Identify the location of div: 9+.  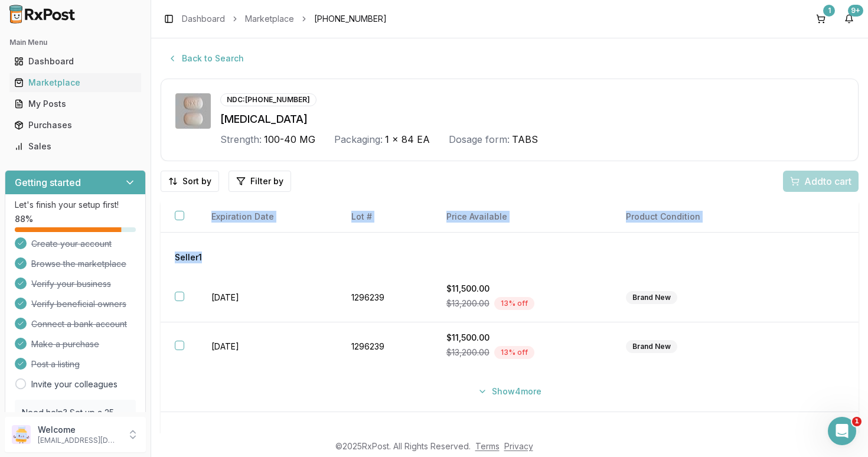
(855, 11).